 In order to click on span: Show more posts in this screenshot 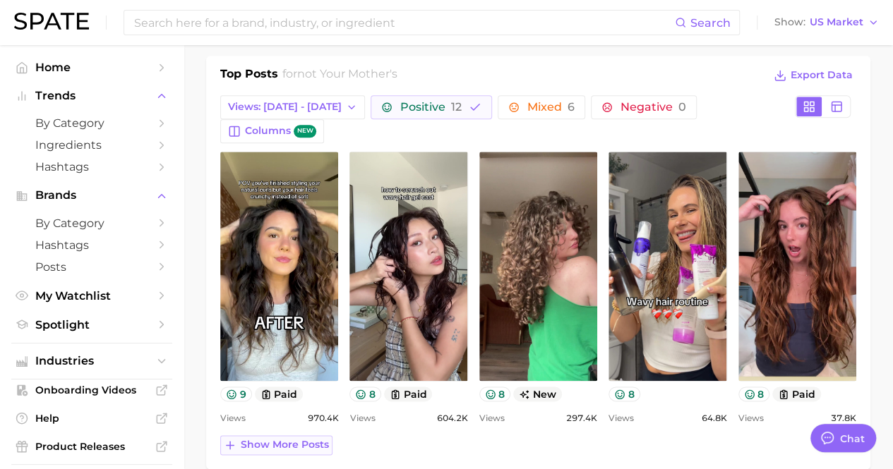, I will do `click(284, 445)`.